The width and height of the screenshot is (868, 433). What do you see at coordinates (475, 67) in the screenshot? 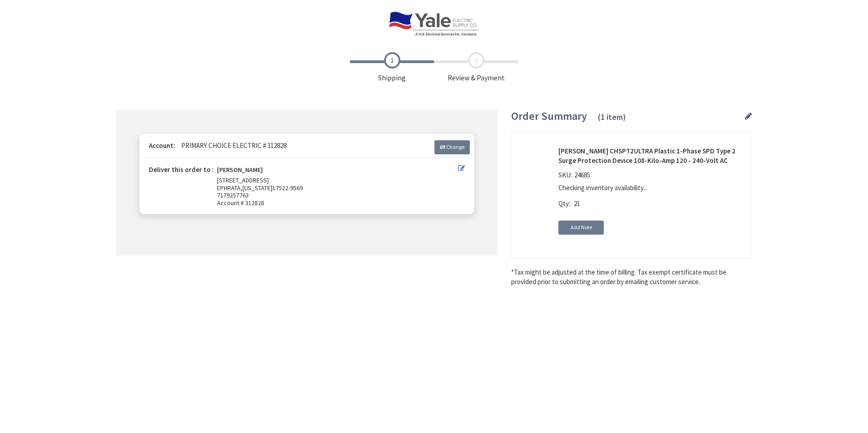
I see `span: Review & Payment` at bounding box center [475, 67].